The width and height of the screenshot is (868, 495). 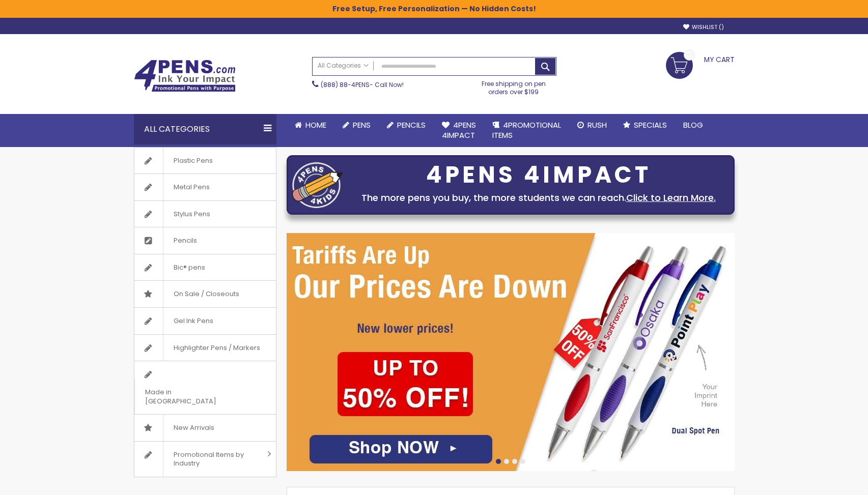 I want to click on img: 4Pens Custom Pens and Promotional Products, so click(x=185, y=76).